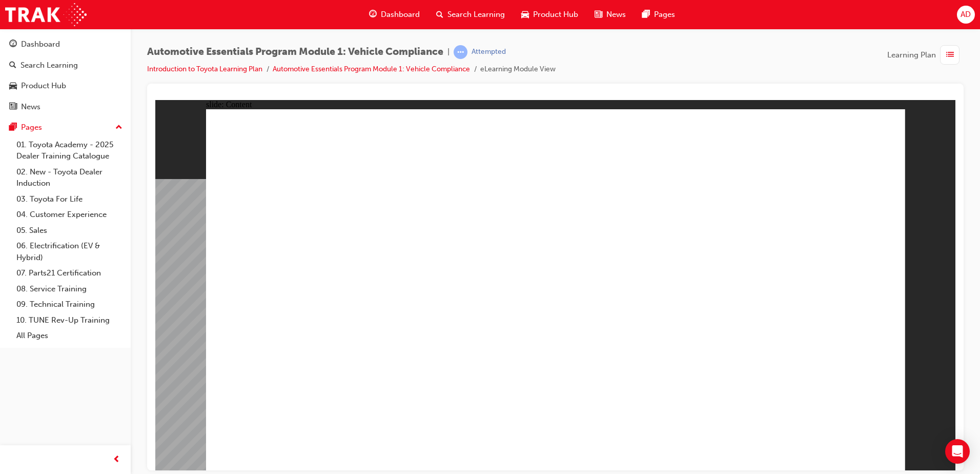  What do you see at coordinates (49, 65) in the screenshot?
I see `div: Search Learning` at bounding box center [49, 65].